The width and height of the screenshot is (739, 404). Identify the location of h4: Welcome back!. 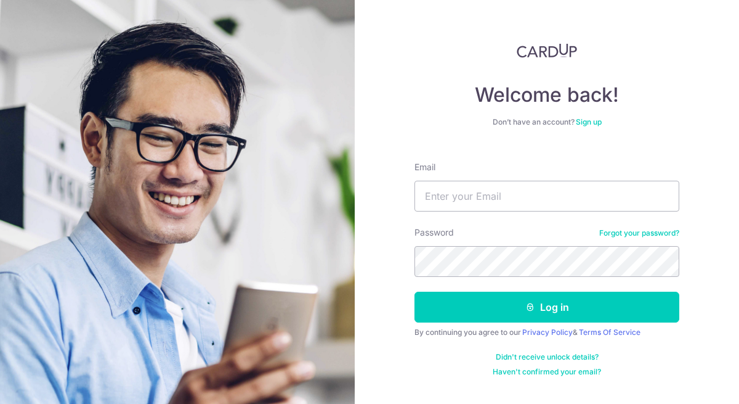
(547, 95).